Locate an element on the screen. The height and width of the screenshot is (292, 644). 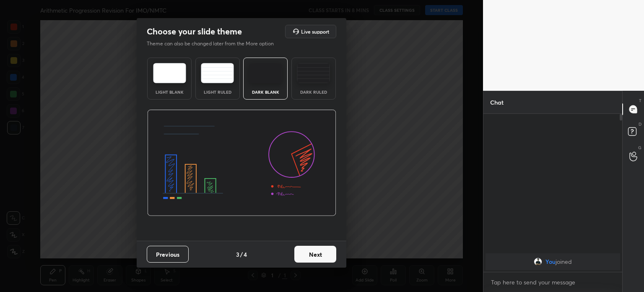
img: 3e477a94a14e43f8bd0b1333334fa1e6.jpg is located at coordinates (538, 261).